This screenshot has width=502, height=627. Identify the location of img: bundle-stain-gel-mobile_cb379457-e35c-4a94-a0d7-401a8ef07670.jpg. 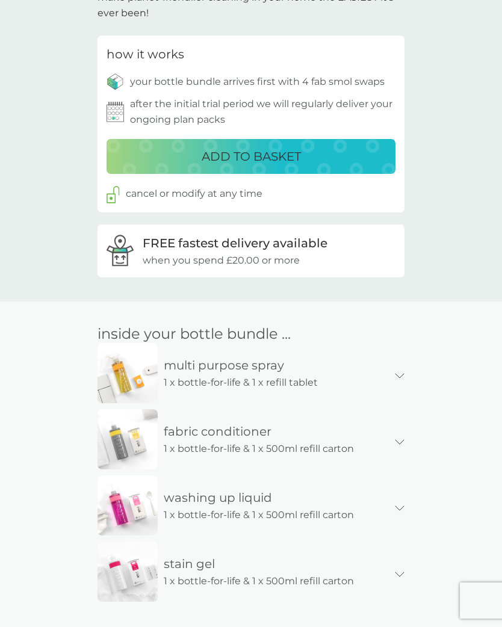
(128, 572).